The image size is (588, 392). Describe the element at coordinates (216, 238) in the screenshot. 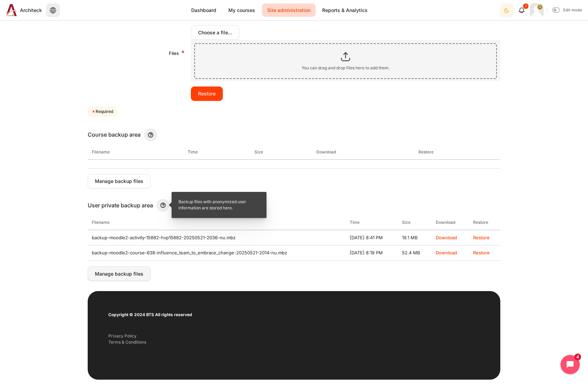

I see `td: backup-moodle2-activity-15882-hvp15882-20250521-2036-nu.mbz` at that location.